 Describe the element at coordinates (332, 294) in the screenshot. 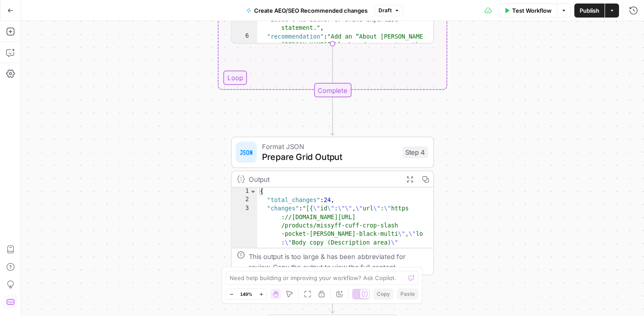

I see `g: Edge from step_4 to end` at that location.